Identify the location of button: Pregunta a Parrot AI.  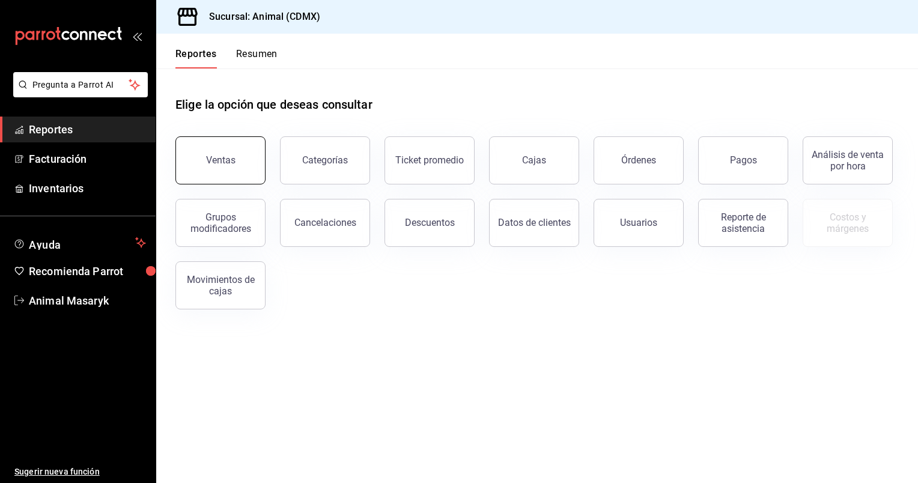
(81, 85).